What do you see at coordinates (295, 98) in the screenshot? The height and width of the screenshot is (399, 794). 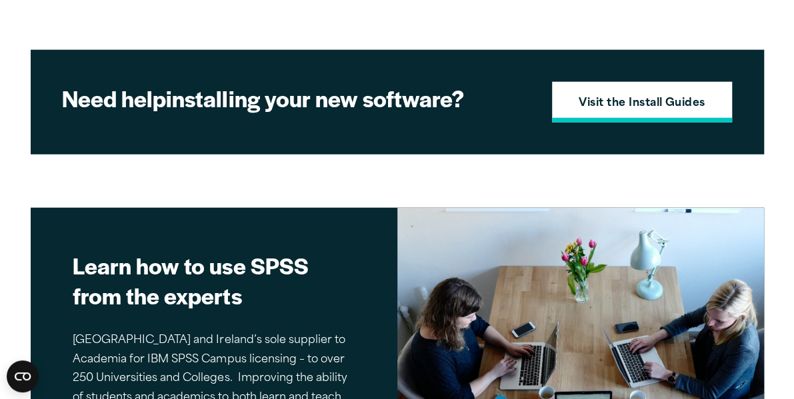 I see `h2: installing your new software?` at bounding box center [295, 98].